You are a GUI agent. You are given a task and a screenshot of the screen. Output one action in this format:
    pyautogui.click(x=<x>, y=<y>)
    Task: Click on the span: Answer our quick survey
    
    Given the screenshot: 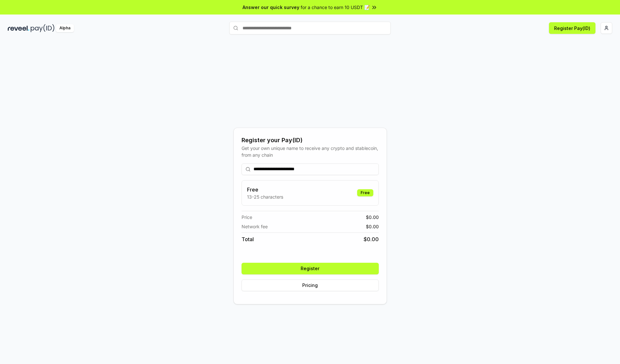 What is the action you would take?
    pyautogui.click(x=271, y=7)
    